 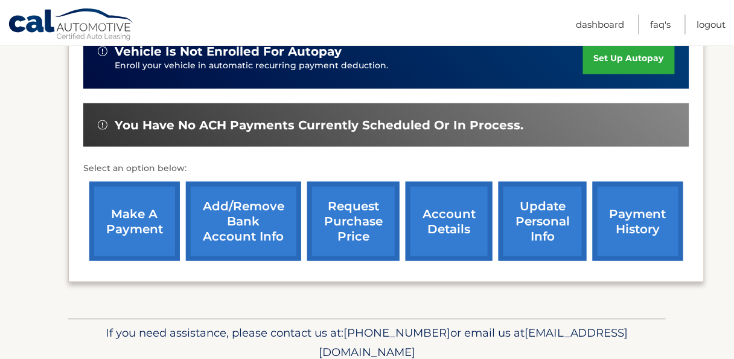 What do you see at coordinates (386, 168) in the screenshot?
I see `p: Select an option below:` at bounding box center [386, 168].